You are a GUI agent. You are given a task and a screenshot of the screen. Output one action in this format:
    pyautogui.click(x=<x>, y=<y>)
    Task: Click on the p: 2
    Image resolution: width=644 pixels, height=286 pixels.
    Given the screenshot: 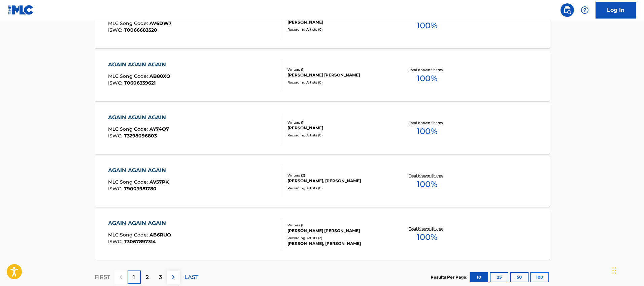 What is the action you would take?
    pyautogui.click(x=147, y=277)
    